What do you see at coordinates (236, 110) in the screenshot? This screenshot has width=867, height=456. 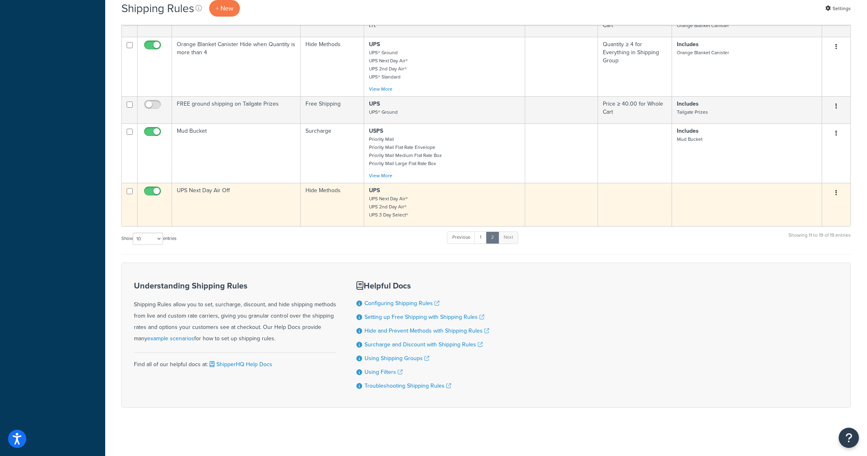 I see `td: FREE ground shipping on Tailgate Prizes` at bounding box center [236, 110].